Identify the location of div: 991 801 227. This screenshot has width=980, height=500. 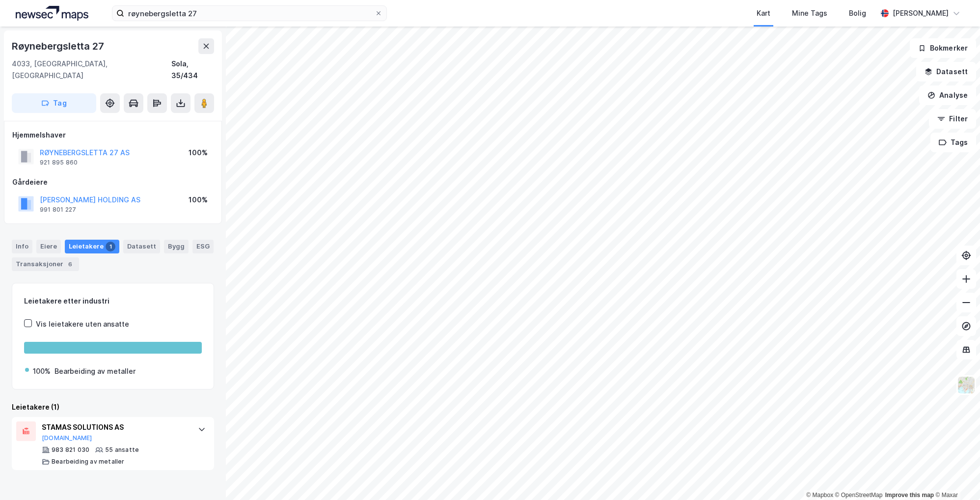
(58, 209).